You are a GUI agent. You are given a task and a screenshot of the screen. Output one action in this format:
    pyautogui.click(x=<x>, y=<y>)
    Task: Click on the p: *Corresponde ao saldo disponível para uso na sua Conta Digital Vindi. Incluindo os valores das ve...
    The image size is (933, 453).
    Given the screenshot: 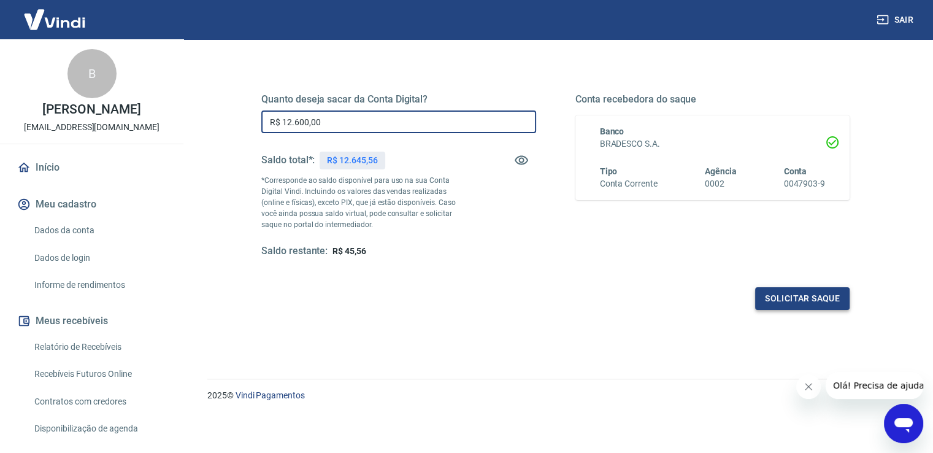 What is the action you would take?
    pyautogui.click(x=365, y=203)
    